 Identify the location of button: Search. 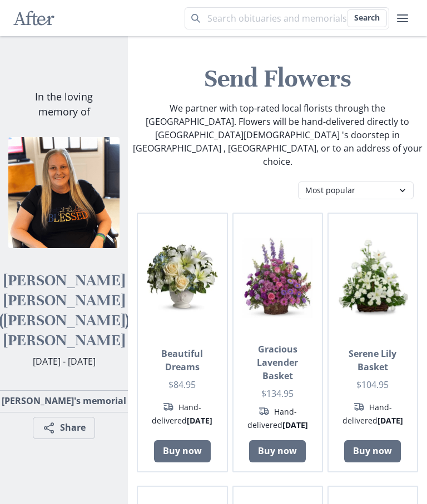
(367, 18).